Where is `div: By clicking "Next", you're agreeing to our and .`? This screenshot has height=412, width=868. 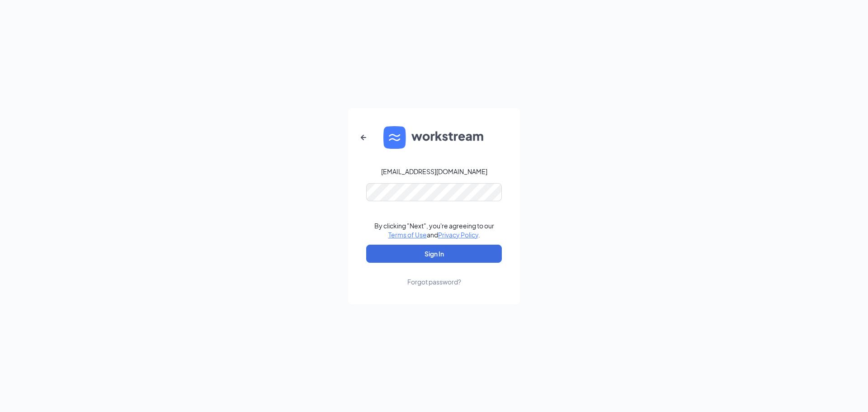
div: By clicking "Next", you're agreeing to our and . is located at coordinates (434, 230).